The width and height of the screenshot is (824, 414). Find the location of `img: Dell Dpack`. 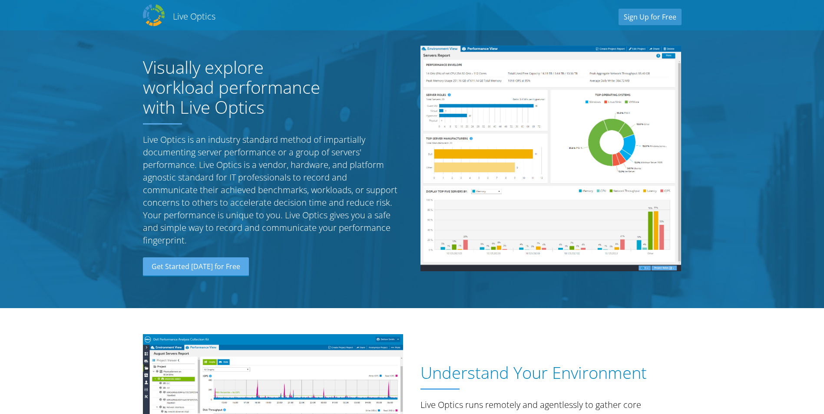

img: Dell Dpack is located at coordinates (154, 15).